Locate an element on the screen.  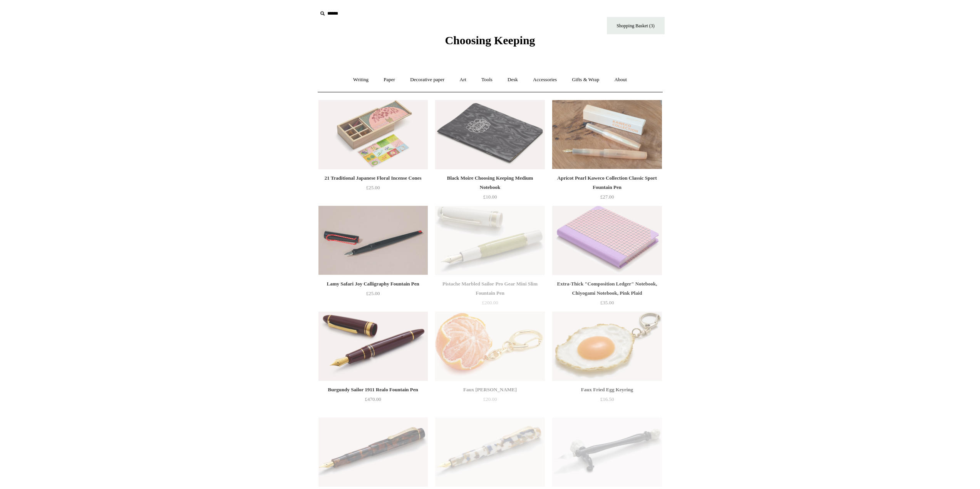
a: Extra-Thick "Composition Ledger" Notebook, Chiyogami Notebook, Pink Plaid £35.00 is located at coordinates (607, 295).